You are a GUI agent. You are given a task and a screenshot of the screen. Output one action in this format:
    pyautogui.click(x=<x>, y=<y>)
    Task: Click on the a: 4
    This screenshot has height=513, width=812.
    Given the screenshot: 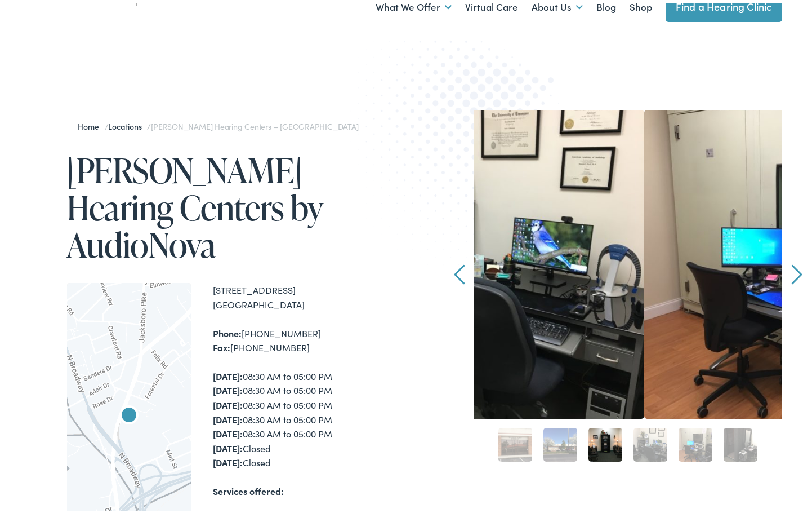 What is the action you would take?
    pyautogui.click(x=650, y=442)
    